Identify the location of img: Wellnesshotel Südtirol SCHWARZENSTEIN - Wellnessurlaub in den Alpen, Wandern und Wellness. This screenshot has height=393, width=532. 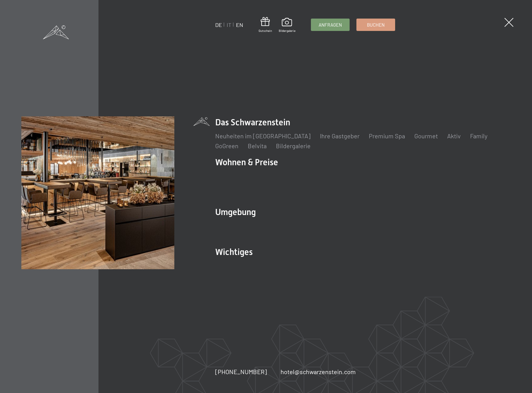
(97, 193).